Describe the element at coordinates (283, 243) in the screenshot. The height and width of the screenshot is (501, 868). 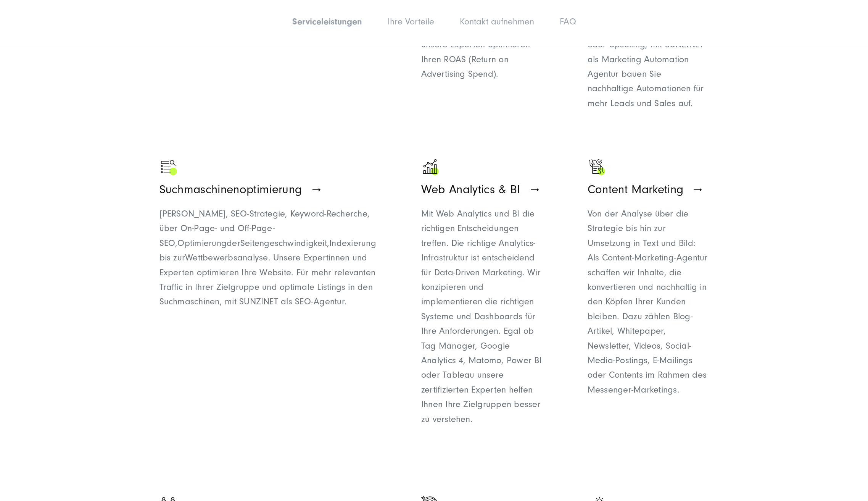
I see `span: Seitengeschwindigkeit` at that location.